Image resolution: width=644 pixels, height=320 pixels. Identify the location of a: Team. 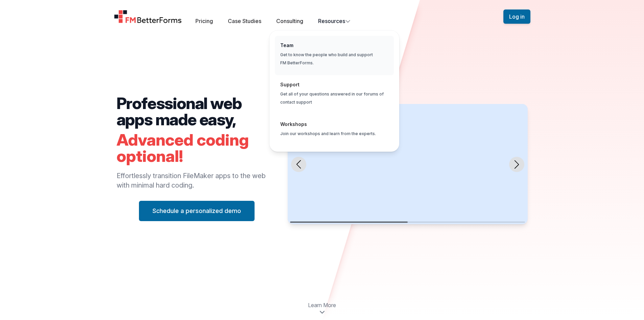
(287, 45).